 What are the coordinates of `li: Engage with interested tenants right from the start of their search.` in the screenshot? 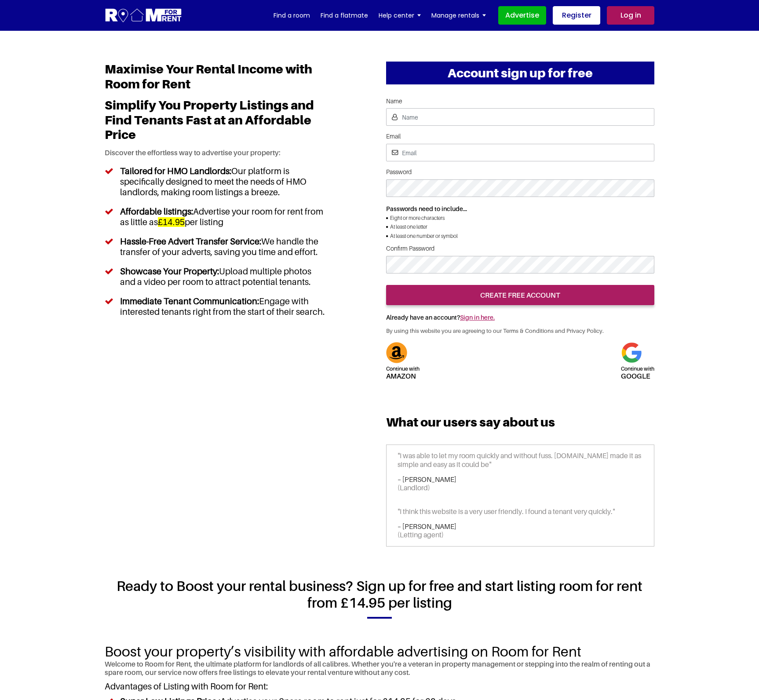 It's located at (215, 307).